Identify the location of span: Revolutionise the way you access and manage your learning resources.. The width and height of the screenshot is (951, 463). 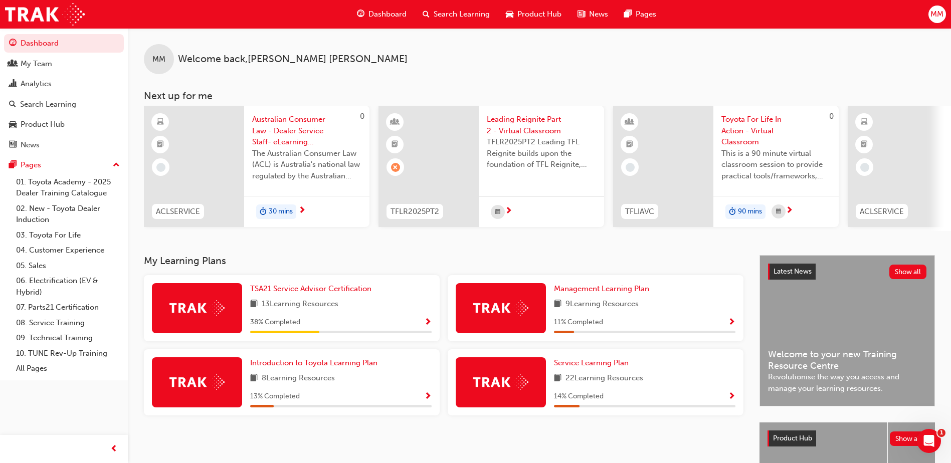
(847, 382).